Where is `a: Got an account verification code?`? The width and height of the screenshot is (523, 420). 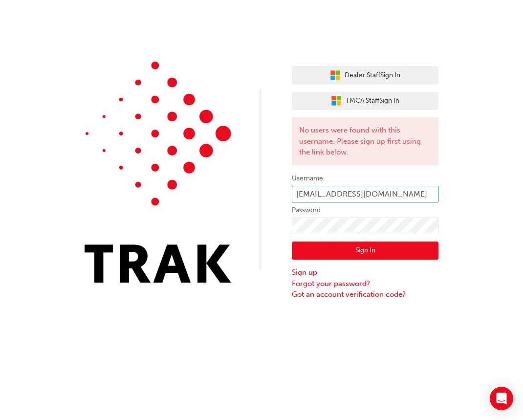
a: Got an account verification code? is located at coordinates (365, 294).